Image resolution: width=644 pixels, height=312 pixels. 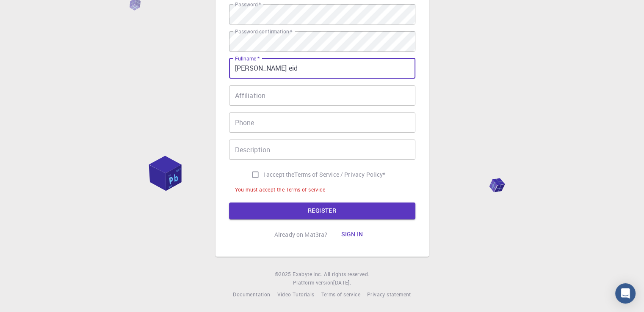 What do you see at coordinates (263, 32) in the screenshot?
I see `label: Password confirmation` at bounding box center [263, 32].